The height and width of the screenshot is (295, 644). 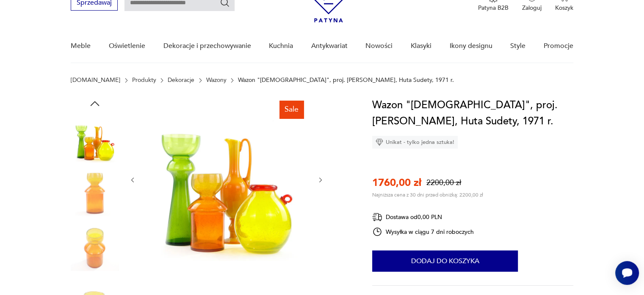 What do you see at coordinates (564, 7) in the screenshot?
I see `p: Koszyk` at bounding box center [564, 7].